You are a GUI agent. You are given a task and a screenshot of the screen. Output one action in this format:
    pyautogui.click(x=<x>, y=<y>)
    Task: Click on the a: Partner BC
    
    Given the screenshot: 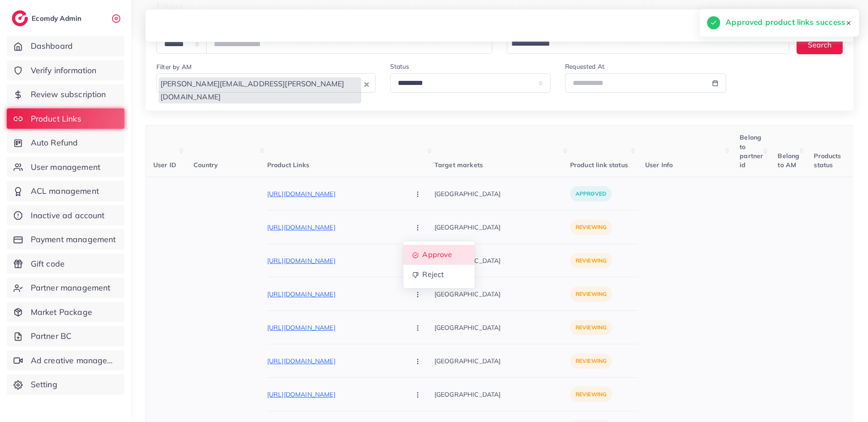 What is the action you would take?
    pyautogui.click(x=65, y=336)
    